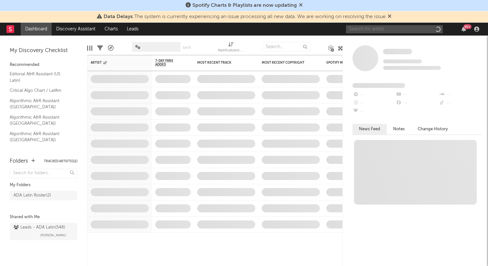 This screenshot has height=266, width=488. I want to click on a: Leads, so click(133, 29).